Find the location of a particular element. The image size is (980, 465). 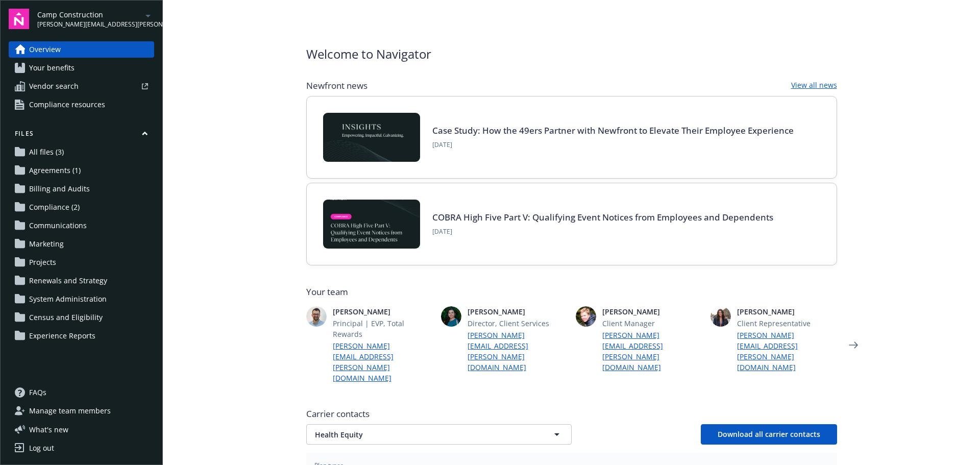

span: Experience Reports is located at coordinates (62, 336).